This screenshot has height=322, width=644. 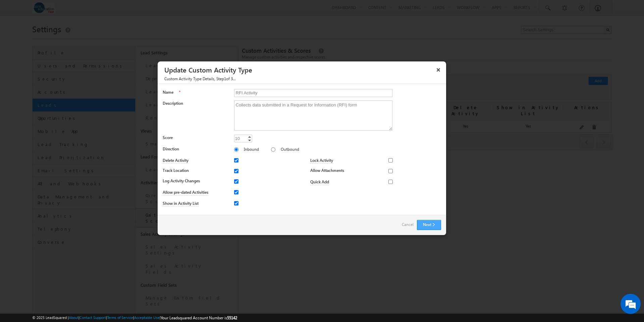 I want to click on h3: Update Custom Activity Type, so click(x=304, y=70).